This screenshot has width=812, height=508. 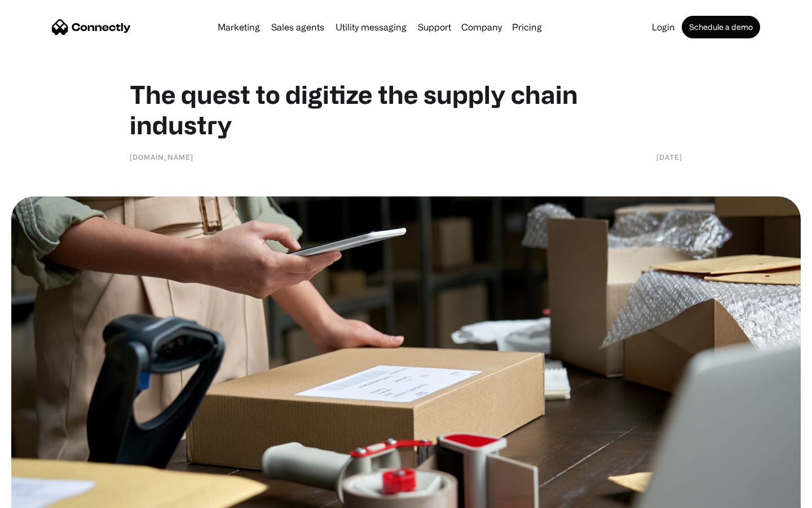 What do you see at coordinates (298, 27) in the screenshot?
I see `a: Sales agents` at bounding box center [298, 27].